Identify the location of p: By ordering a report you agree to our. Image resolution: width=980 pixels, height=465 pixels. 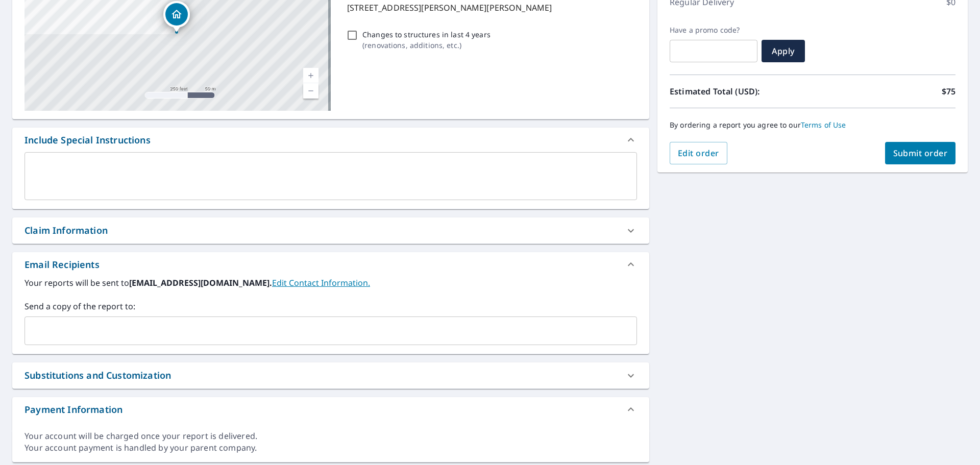
(813, 125).